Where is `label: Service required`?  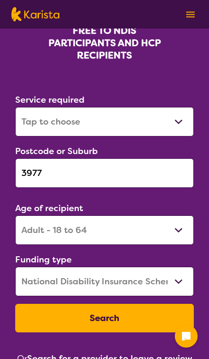 label: Service required is located at coordinates (50, 100).